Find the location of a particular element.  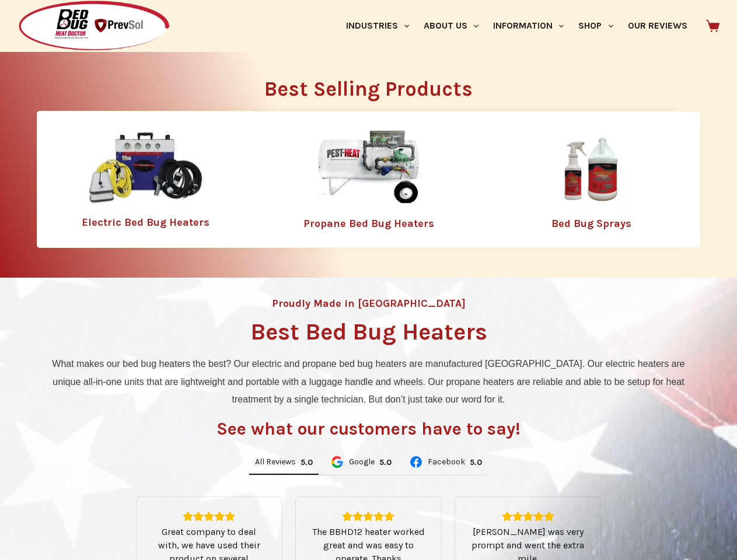

span: Google is located at coordinates (361, 462).